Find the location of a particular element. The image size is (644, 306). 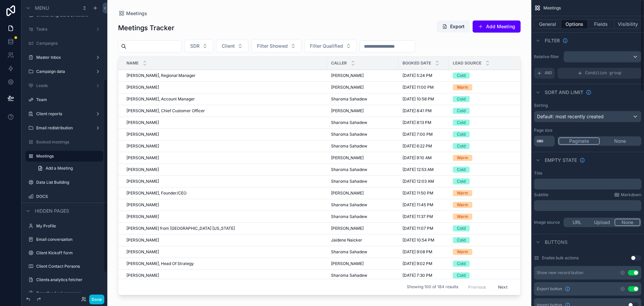

label: Email redistribution is located at coordinates (63, 128).